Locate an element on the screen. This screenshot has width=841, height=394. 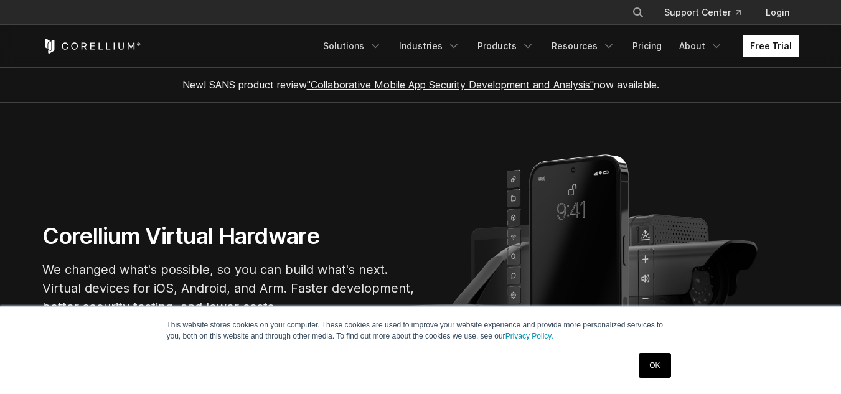
a: Login is located at coordinates (777, 12).